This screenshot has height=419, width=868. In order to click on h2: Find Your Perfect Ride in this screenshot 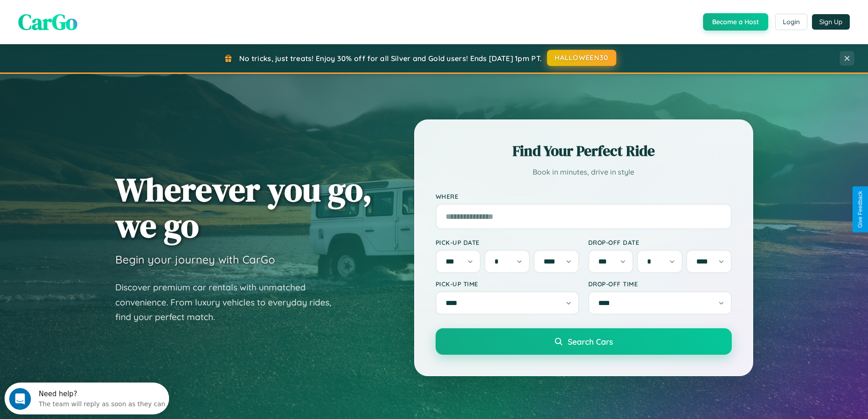, I will do `click(584, 151)`.